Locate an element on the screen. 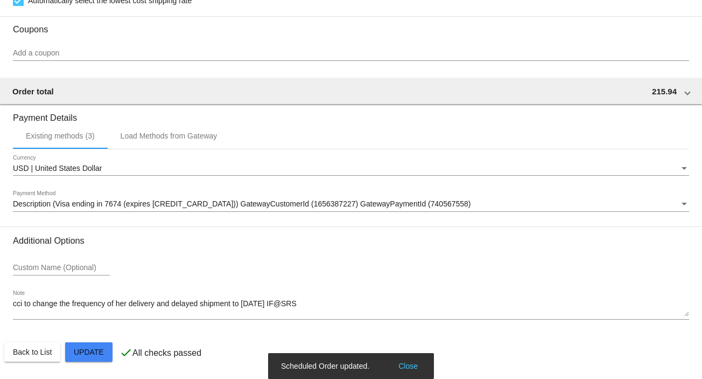 The height and width of the screenshot is (379, 702). h3: Payment Details is located at coordinates (351, 114).